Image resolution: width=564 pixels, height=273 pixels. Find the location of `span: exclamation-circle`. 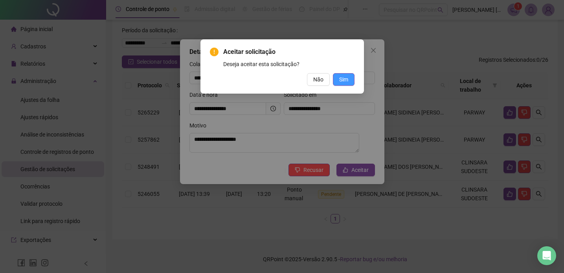

span: exclamation-circle is located at coordinates (214, 52).